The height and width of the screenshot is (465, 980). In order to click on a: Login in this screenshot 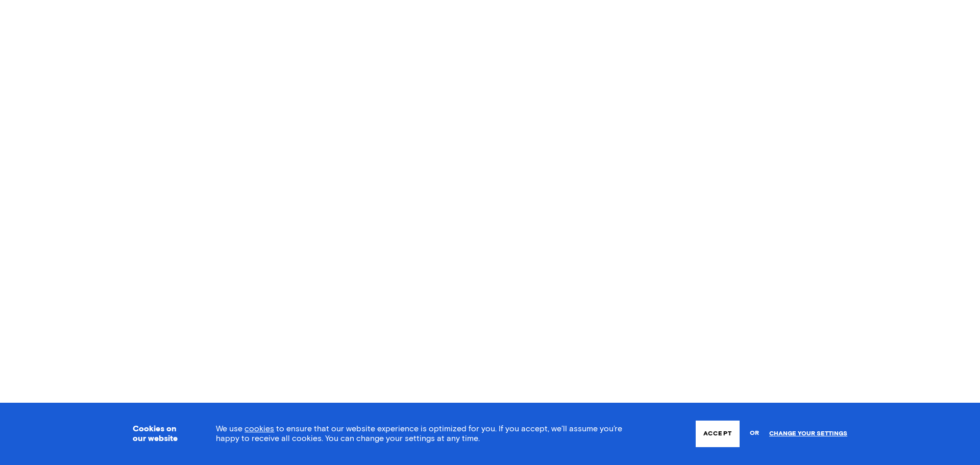, I will do `click(807, 21)`.